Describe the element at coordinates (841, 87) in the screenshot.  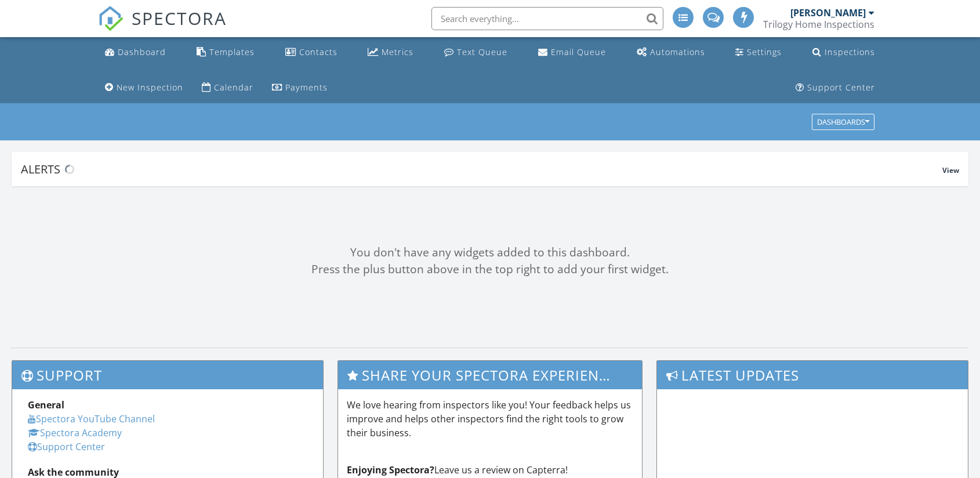
I see `div: Support Center` at that location.